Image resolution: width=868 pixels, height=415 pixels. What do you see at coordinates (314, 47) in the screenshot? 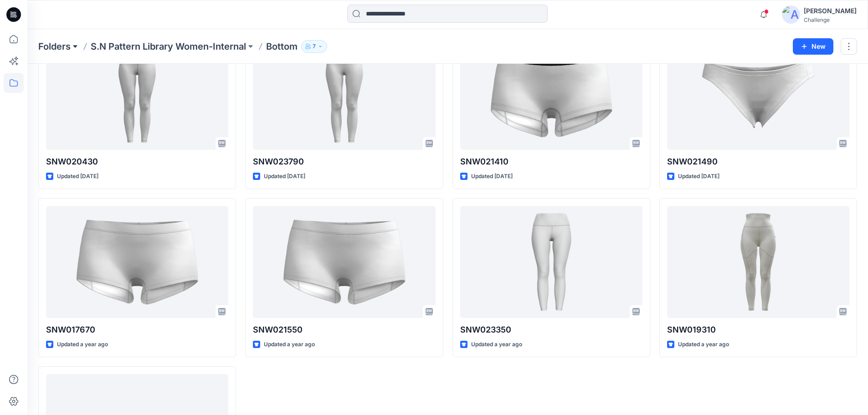
I see `p: 7` at bounding box center [314, 47].